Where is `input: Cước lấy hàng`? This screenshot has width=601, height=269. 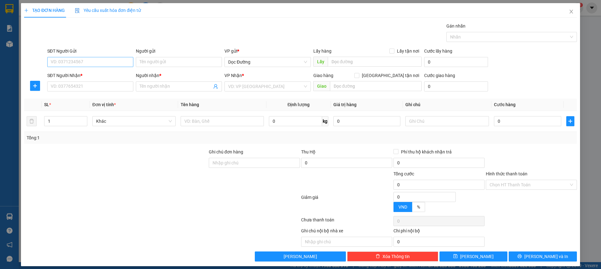 input: Cước lấy hàng is located at coordinates (456, 62).